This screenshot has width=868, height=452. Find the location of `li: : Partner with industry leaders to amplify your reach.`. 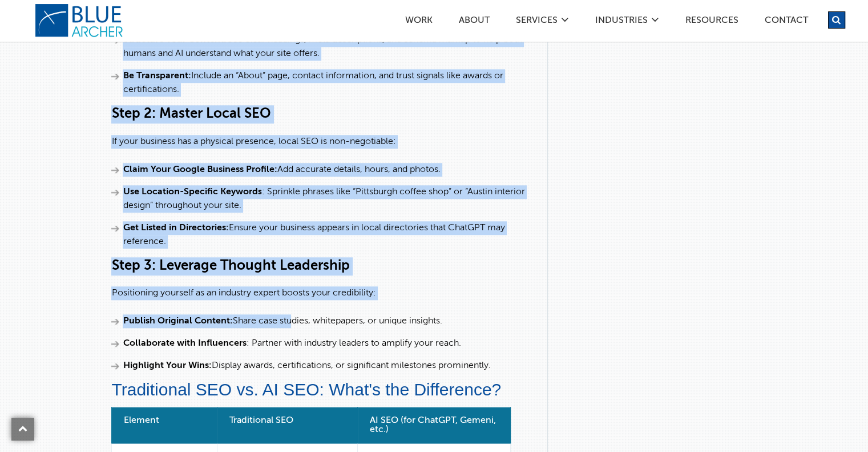

li: : Partner with industry leaders to amplify your reach. is located at coordinates (321, 343).